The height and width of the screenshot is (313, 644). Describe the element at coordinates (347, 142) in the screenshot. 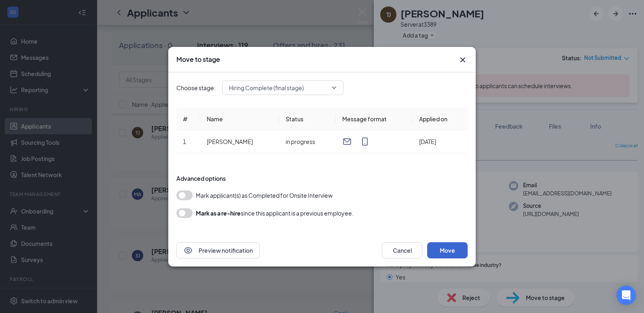

I see `svg: Email` at that location.